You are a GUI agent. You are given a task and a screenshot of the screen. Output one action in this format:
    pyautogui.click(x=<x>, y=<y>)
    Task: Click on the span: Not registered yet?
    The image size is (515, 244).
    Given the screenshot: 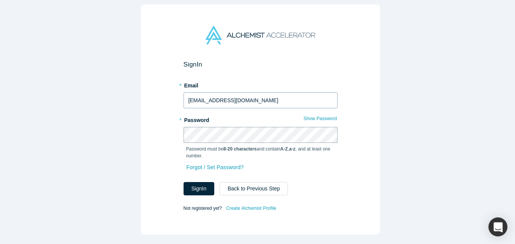 What is the action you would take?
    pyautogui.click(x=203, y=208)
    